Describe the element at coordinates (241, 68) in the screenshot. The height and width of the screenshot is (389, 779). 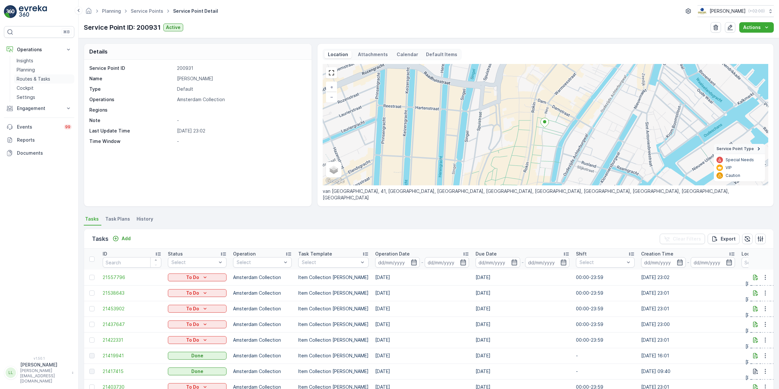
I see `p: 200931` at that location.